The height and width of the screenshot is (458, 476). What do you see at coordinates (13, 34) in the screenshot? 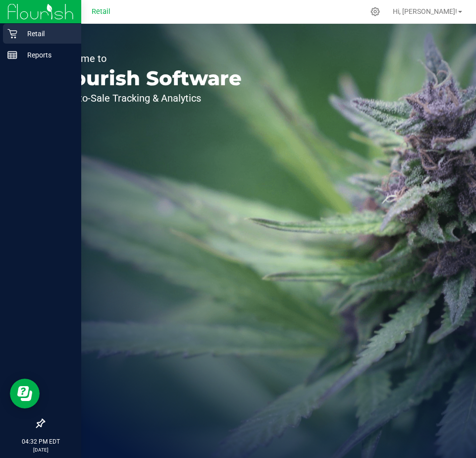
I see `inline-svg: Retail` at bounding box center [13, 34].